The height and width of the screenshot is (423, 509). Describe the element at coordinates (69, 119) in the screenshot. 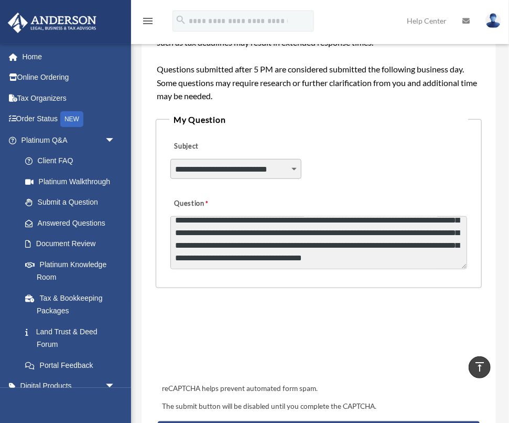

I see `a: Order StatusNEW` at that location.